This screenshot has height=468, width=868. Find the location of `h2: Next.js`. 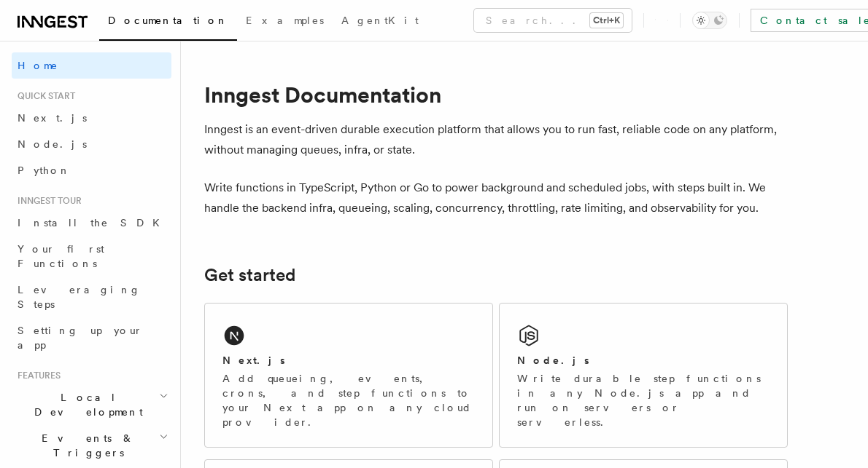

h2: Next.js is located at coordinates (253, 361).